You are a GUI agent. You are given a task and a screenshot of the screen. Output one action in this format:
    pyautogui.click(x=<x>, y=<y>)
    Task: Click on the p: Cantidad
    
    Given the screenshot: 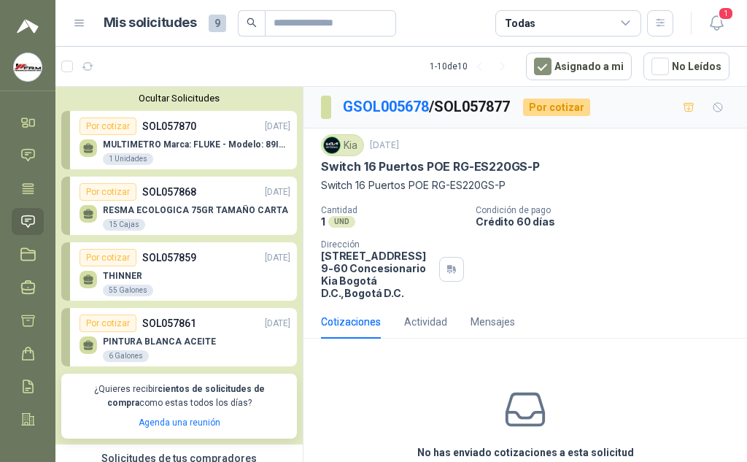 What is the action you would take?
    pyautogui.click(x=393, y=210)
    